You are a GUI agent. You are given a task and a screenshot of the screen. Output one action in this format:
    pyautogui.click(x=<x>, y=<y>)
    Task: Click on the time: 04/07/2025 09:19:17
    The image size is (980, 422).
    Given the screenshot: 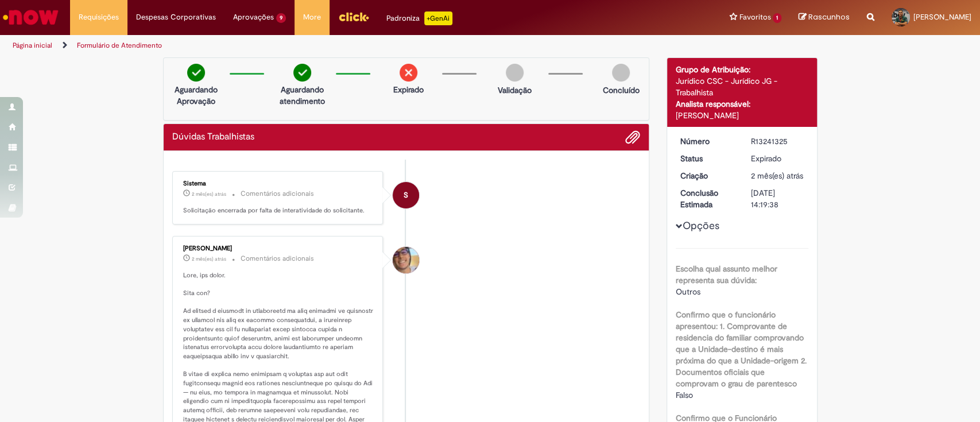 What is the action you would take?
    pyautogui.click(x=776, y=175)
    